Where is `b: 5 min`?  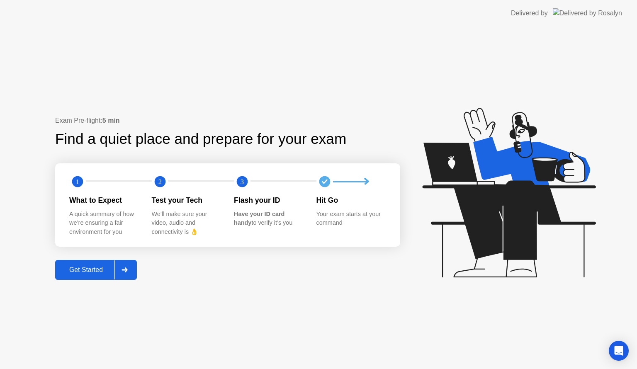 b: 5 min is located at coordinates (111, 120).